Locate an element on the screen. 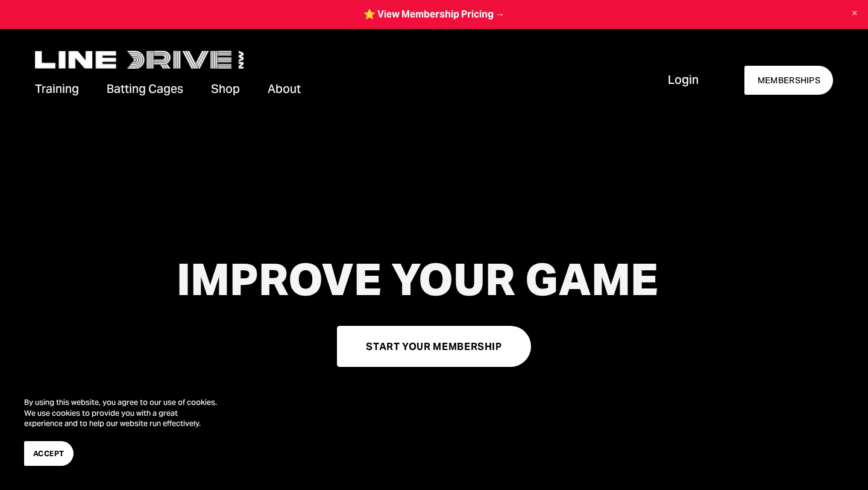 Image resolution: width=868 pixels, height=490 pixels. button: Accept is located at coordinates (49, 453).